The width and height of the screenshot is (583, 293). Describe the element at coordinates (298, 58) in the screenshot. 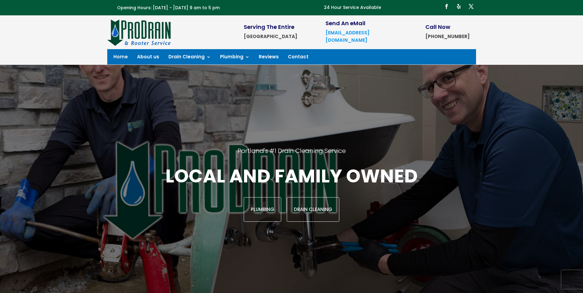

I see `a: Contact` at that location.